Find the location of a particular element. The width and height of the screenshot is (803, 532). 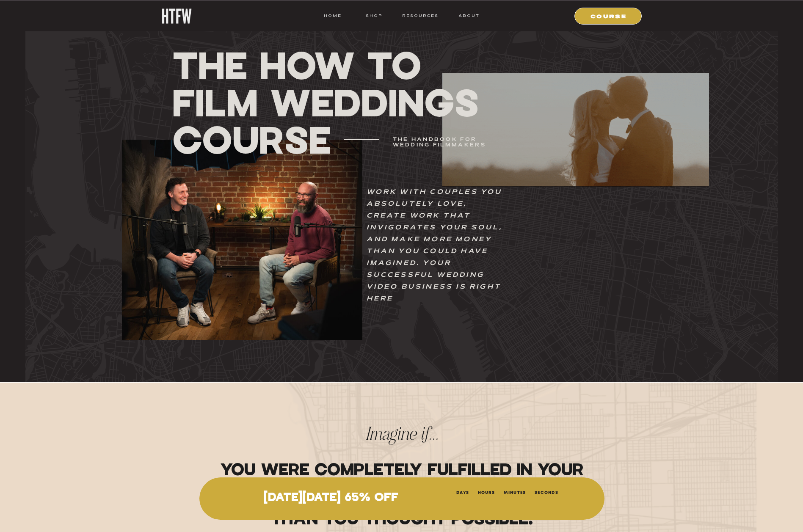

a: COURSE is located at coordinates (608, 16).